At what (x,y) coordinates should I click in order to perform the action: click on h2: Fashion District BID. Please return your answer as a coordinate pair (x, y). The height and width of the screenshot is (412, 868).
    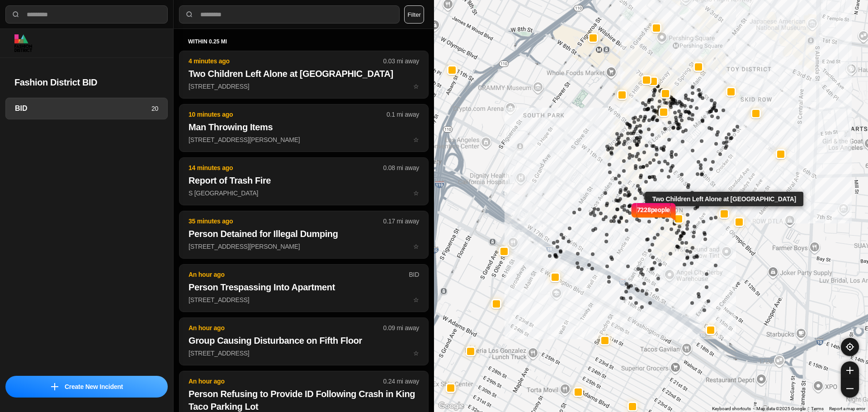
    Looking at the image, I should click on (86, 82).